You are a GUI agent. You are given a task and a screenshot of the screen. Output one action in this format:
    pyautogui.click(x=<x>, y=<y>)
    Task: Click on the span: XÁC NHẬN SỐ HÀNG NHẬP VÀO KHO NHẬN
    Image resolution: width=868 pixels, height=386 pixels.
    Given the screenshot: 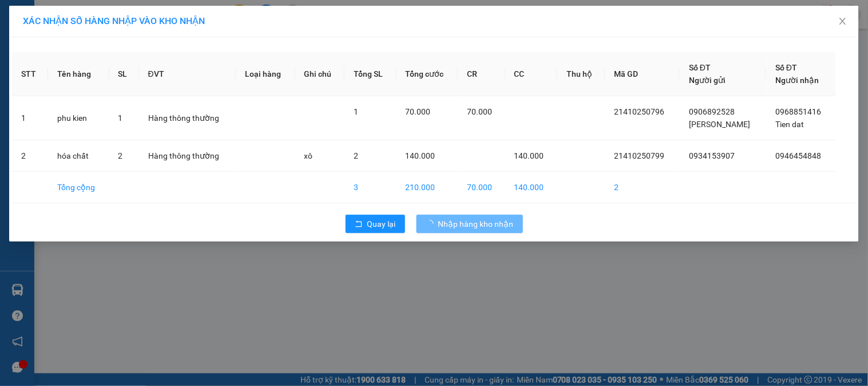 What is the action you would take?
    pyautogui.click(x=114, y=21)
    